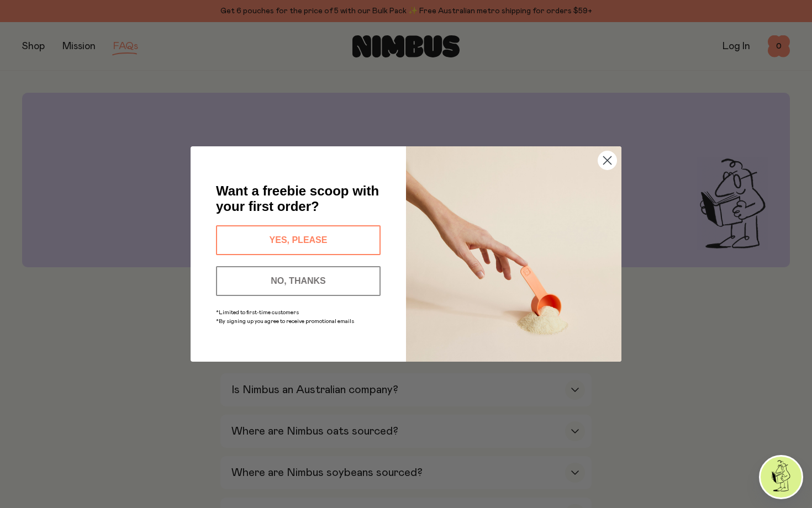 The width and height of the screenshot is (812, 508). I want to click on span: Want a freebie scoop with your first order?, so click(297, 198).